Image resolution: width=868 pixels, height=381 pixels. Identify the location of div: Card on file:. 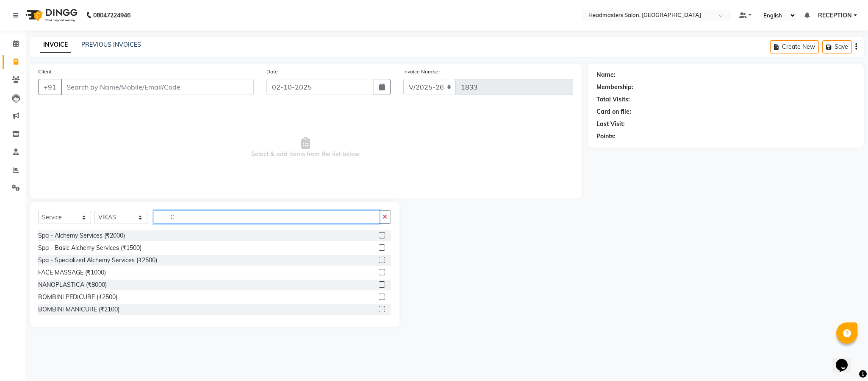
(614, 112).